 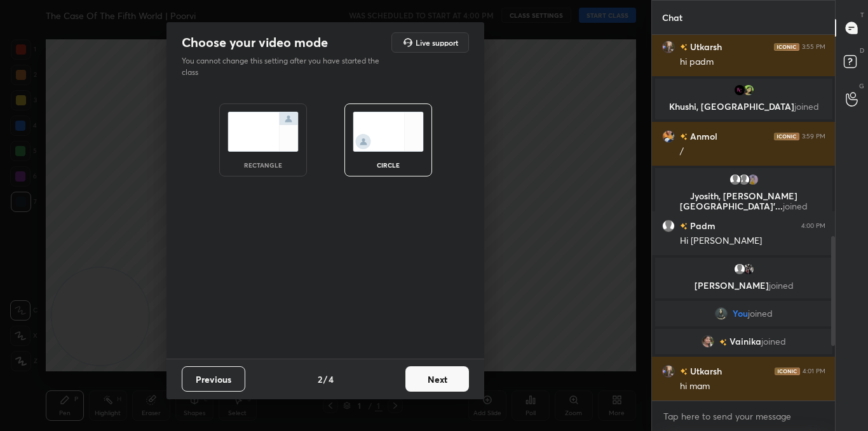 I want to click on p: T, so click(x=862, y=14).